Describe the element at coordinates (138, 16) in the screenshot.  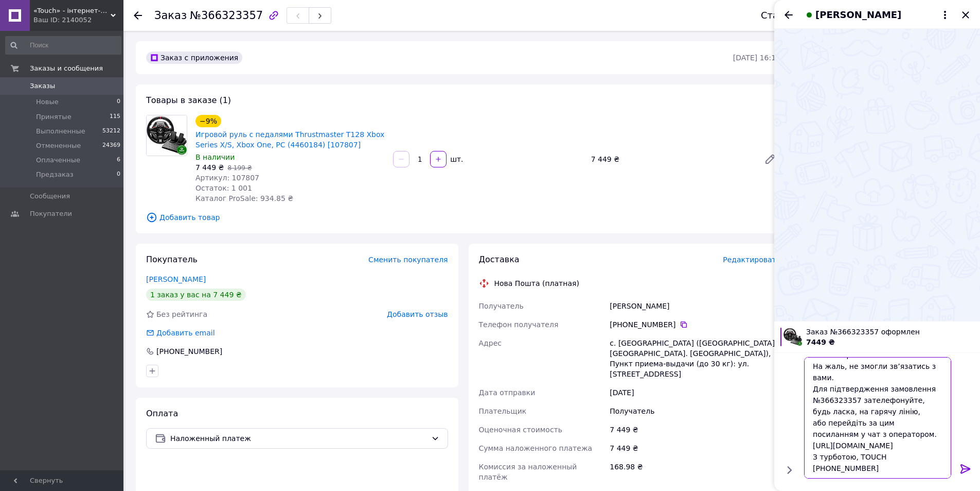
I see `div: Вернуться назад` at that location.